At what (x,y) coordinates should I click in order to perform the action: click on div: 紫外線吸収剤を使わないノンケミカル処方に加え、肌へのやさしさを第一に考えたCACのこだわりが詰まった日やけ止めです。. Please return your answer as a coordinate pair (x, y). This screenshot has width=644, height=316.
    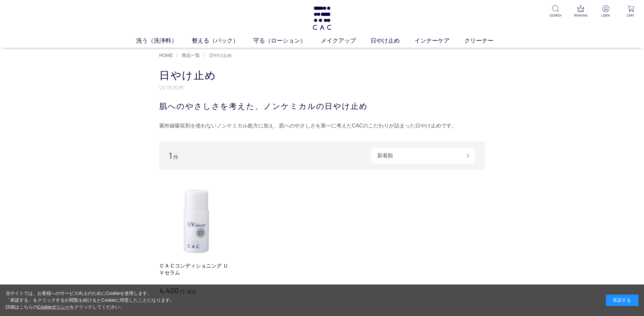
    Looking at the image, I should click on (322, 126).